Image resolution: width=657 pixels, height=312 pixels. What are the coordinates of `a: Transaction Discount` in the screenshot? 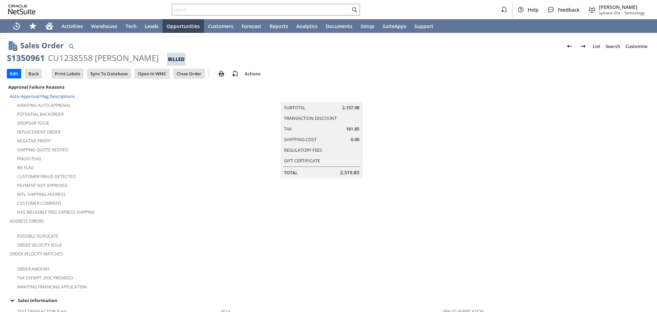 It's located at (310, 118).